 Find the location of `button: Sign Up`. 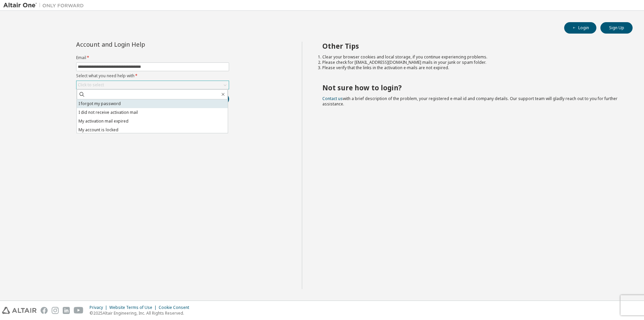

button: Sign Up is located at coordinates (617, 28).